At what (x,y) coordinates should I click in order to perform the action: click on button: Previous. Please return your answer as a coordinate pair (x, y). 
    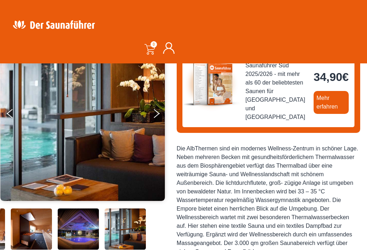
    Looking at the image, I should click on (16, 115).